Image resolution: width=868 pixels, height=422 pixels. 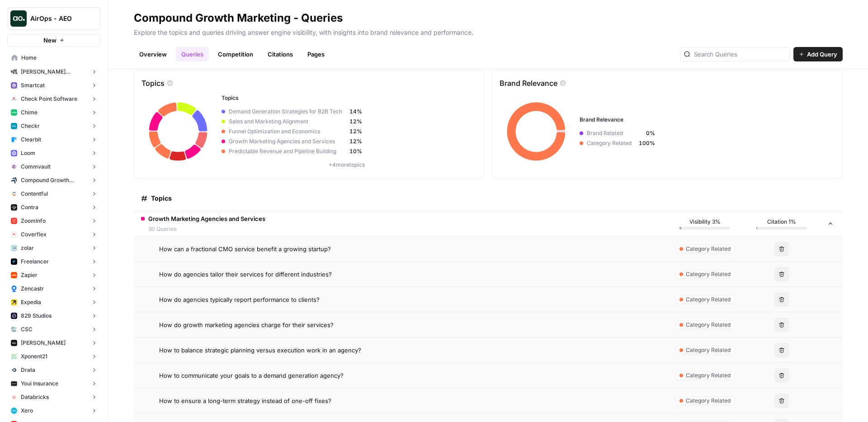 What do you see at coordinates (54, 370) in the screenshot?
I see `button: Drata` at bounding box center [54, 370].